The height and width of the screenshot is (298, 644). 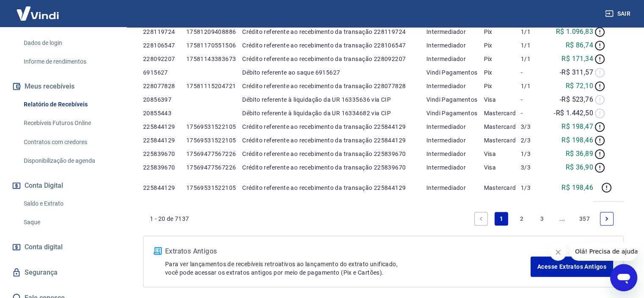 I want to click on p: 228092207, so click(x=165, y=59).